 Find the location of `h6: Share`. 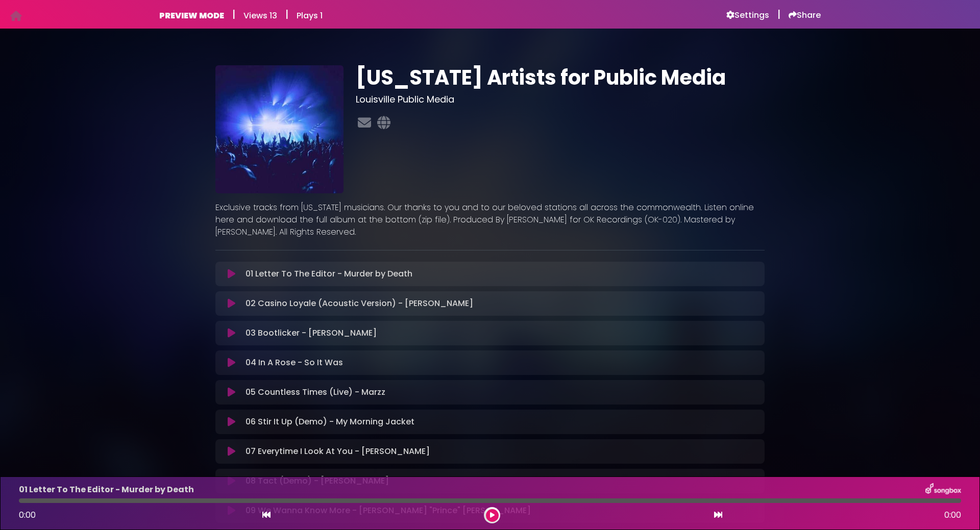

h6: Share is located at coordinates (804, 15).